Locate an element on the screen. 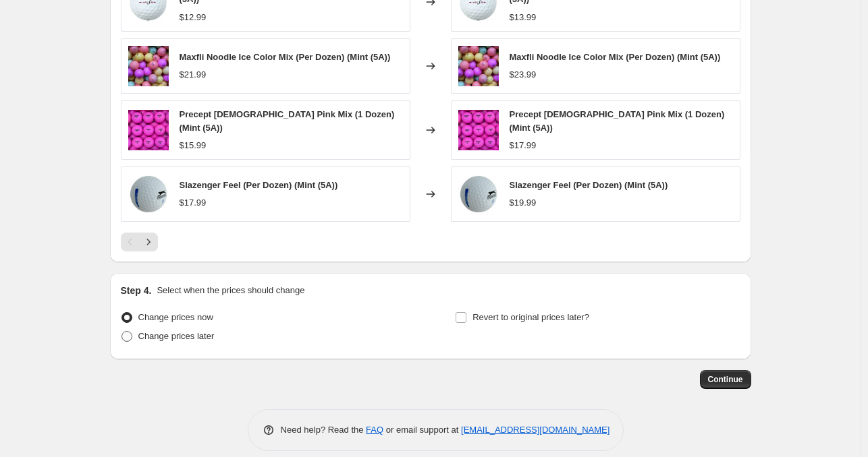  button: Continue is located at coordinates (726, 379).